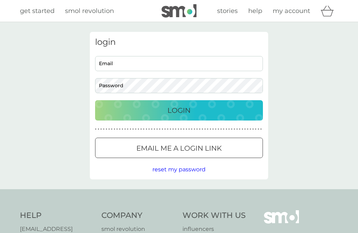 The image size is (358, 233). What do you see at coordinates (179, 42) in the screenshot?
I see `h3: login` at bounding box center [179, 42].